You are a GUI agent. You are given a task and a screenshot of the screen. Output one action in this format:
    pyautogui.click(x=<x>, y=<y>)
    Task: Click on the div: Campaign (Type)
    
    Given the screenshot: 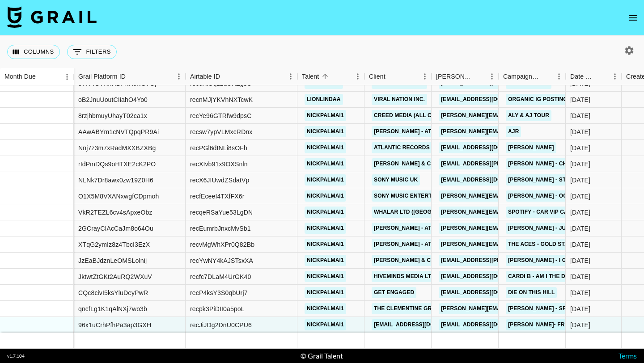 What is the action you would take?
    pyautogui.click(x=521, y=77)
    